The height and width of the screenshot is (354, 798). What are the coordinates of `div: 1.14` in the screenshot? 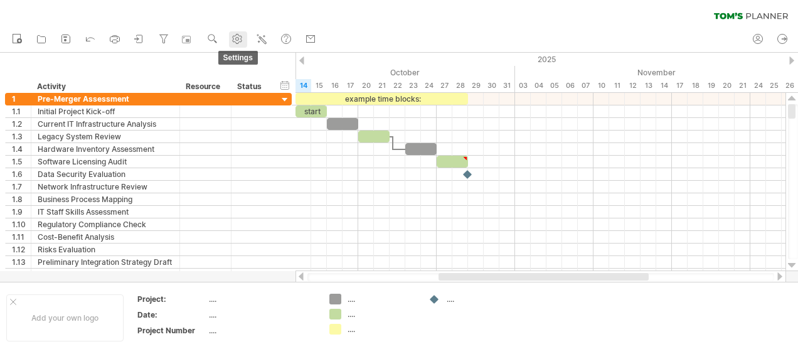 It's located at (21, 274).